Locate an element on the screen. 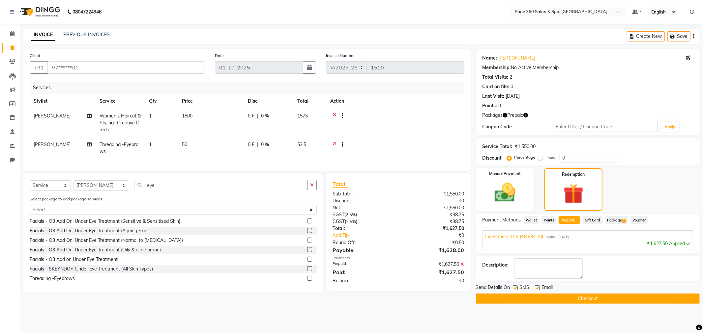 The height and width of the screenshot is (333, 703). div: Card on file: is located at coordinates (496, 87).